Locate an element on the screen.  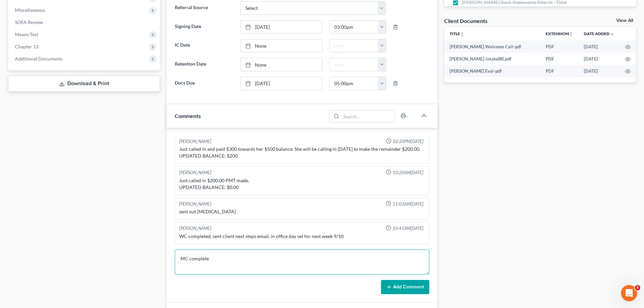
label: Referral Source is located at coordinates (204, 8).